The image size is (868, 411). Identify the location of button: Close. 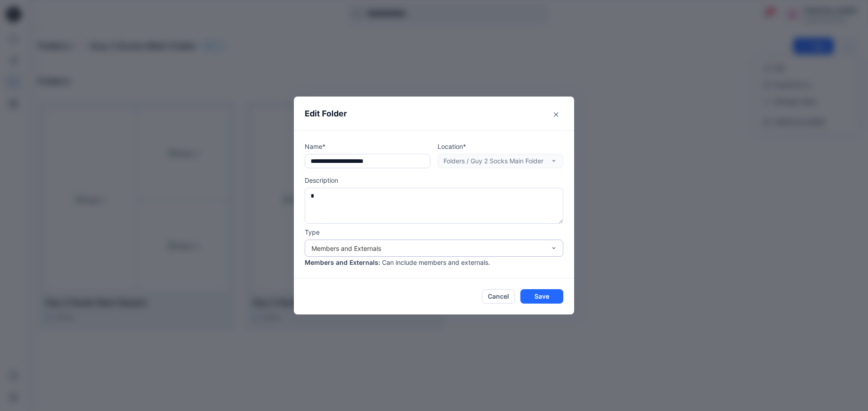
(556, 115).